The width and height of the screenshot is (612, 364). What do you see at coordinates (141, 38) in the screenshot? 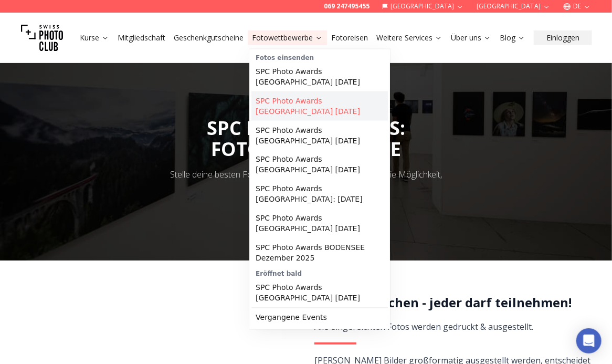
I see `a: Mitgliedschaft` at bounding box center [141, 38].